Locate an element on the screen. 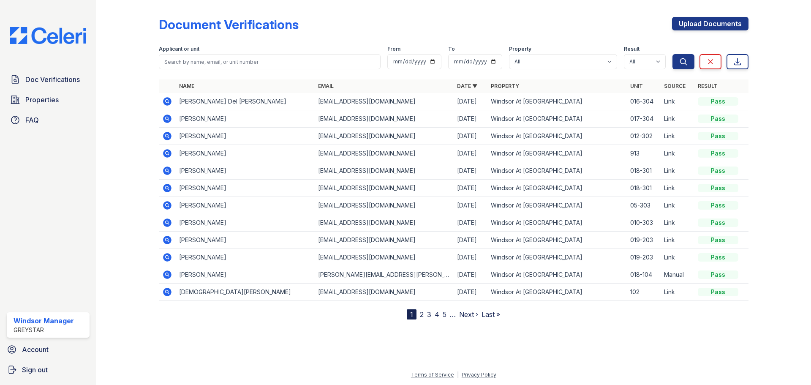 Image resolution: width=811 pixels, height=385 pixels. label: Applicant or unit is located at coordinates (179, 49).